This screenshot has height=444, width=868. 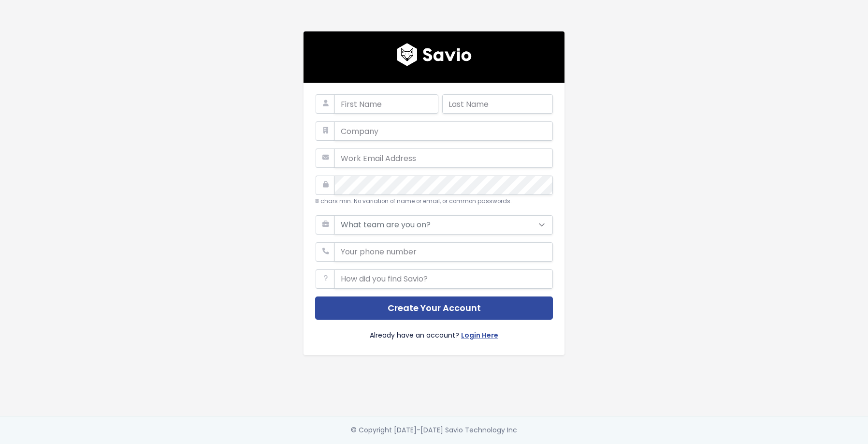 What do you see at coordinates (413, 201) in the screenshot?
I see `small: 8 chars min. No variation of name or email, or common passwords.` at bounding box center [413, 201].